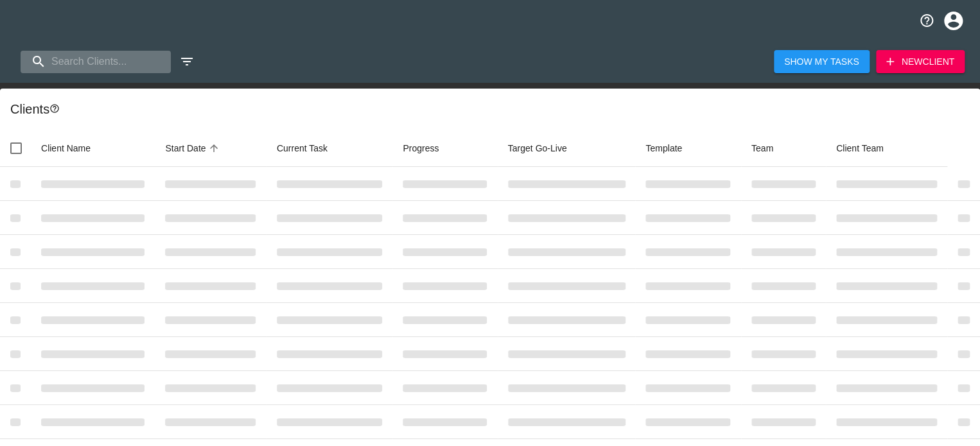  Describe the element at coordinates (821, 62) in the screenshot. I see `button: Show My Tasks` at that location.